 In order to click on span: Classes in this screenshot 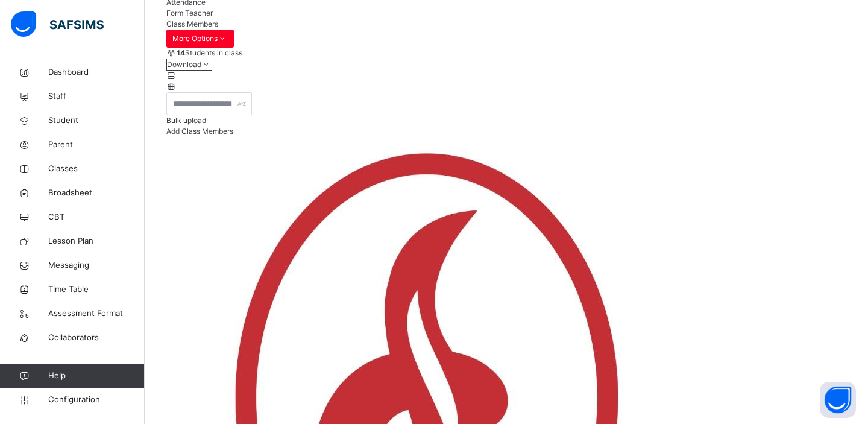, I will do `click(97, 169)`.